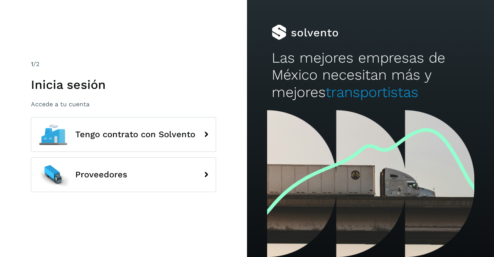  What do you see at coordinates (124, 134) in the screenshot?
I see `button: Tengo contrato con Solvento` at bounding box center [124, 134].